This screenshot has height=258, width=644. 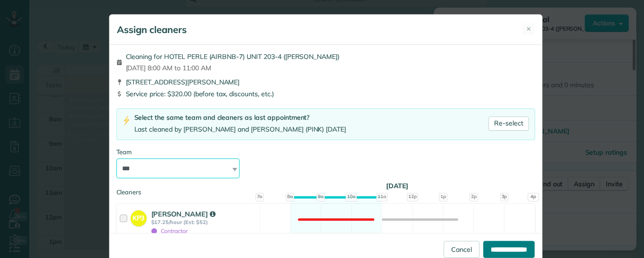 What do you see at coordinates (326, 189) in the screenshot?
I see `div: Cleaners` at bounding box center [326, 189].